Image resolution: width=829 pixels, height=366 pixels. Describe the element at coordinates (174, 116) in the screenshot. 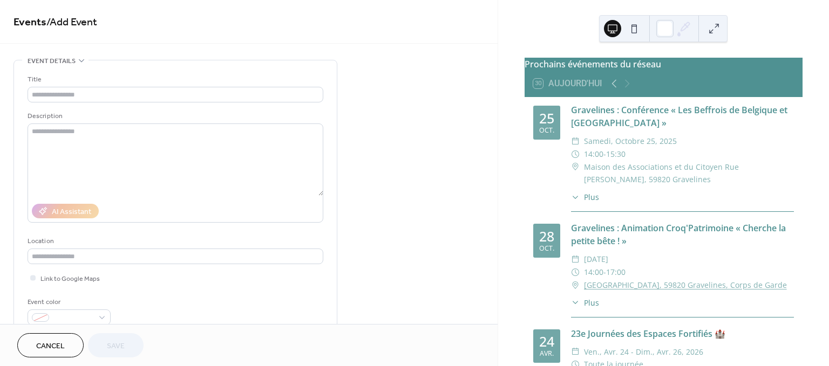

I see `div: Description` at that location.